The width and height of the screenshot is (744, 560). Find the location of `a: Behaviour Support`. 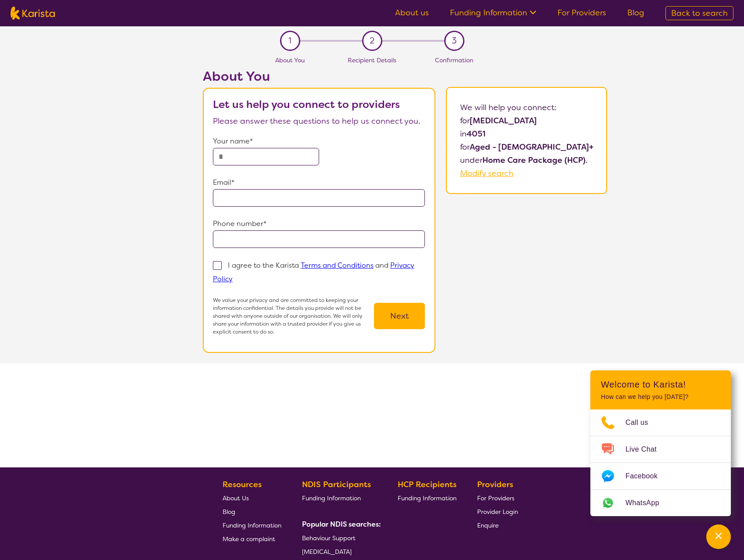

a: Behaviour Support is located at coordinates (340, 538).